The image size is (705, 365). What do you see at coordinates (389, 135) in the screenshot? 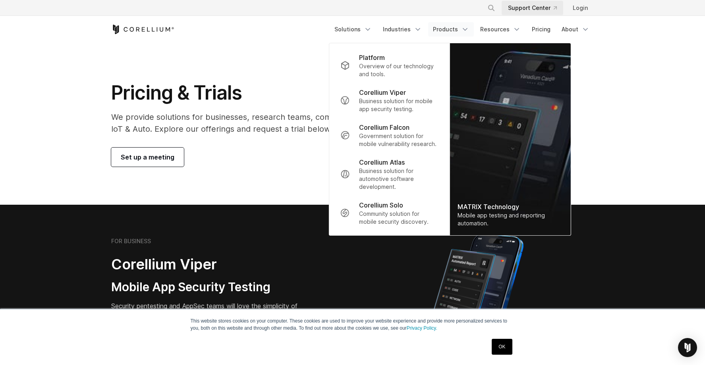
I see `a: Corellium Falcon Government solution for mobile vulnerability research.` at bounding box center [389, 135].